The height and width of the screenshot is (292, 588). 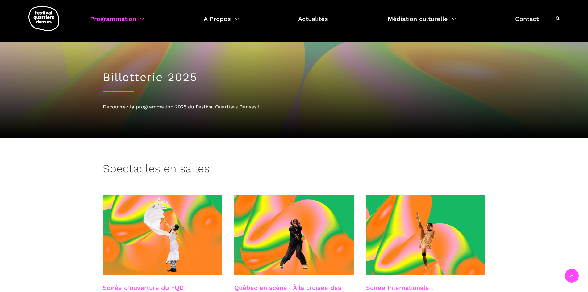 What do you see at coordinates (143, 287) in the screenshot?
I see `a: Soirée d'ouverture du FQD` at bounding box center [143, 287].